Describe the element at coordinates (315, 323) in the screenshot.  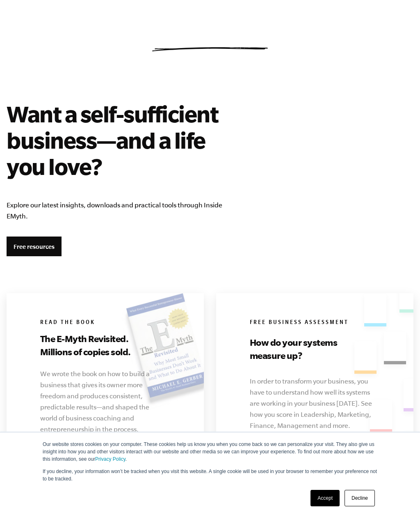
I see `h6: Free Business Assessment` at that location.